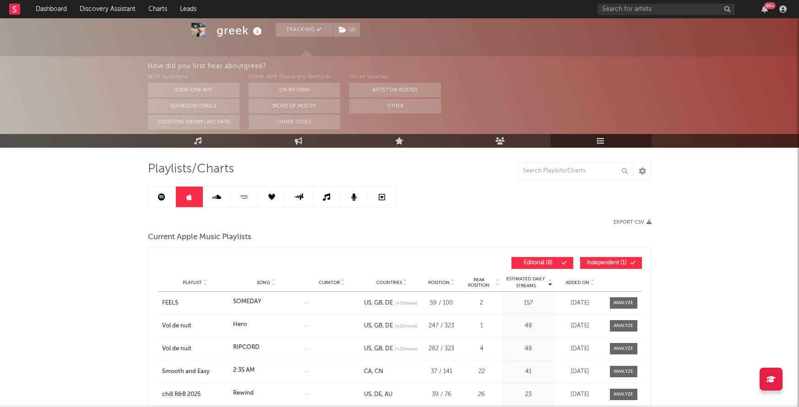 Image resolution: width=799 pixels, height=407 pixels. Describe the element at coordinates (243, 371) in the screenshot. I see `div: 2:35 AM` at that location.